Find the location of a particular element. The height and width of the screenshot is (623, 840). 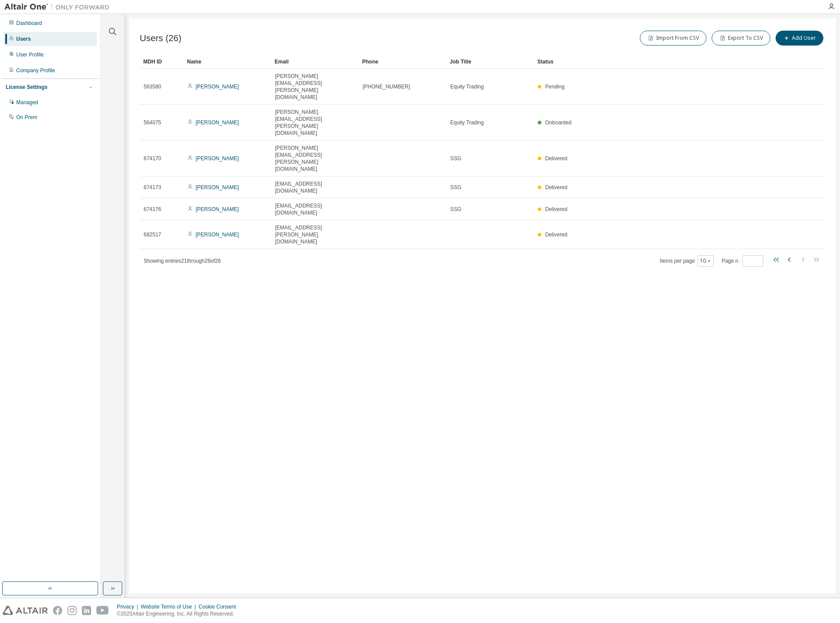

span: 682517 is located at coordinates (153, 235).